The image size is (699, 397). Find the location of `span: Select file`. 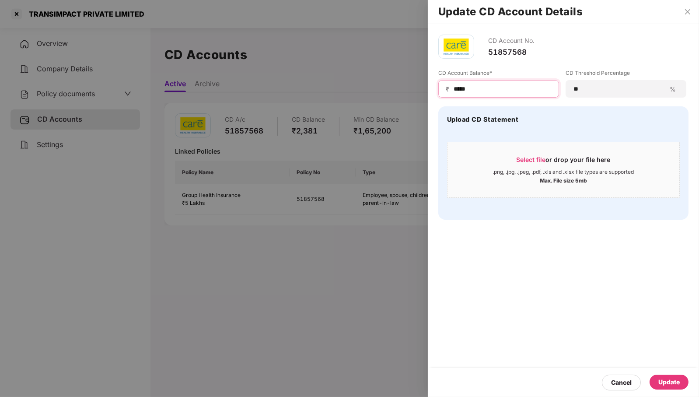

span: Select file is located at coordinates (531, 159).